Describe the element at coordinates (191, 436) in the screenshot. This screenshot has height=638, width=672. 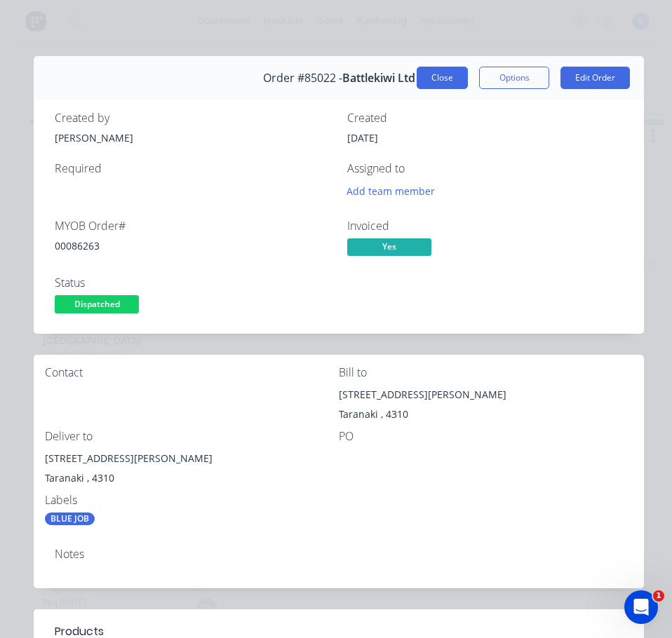
I see `div: Deliver to` at that location.